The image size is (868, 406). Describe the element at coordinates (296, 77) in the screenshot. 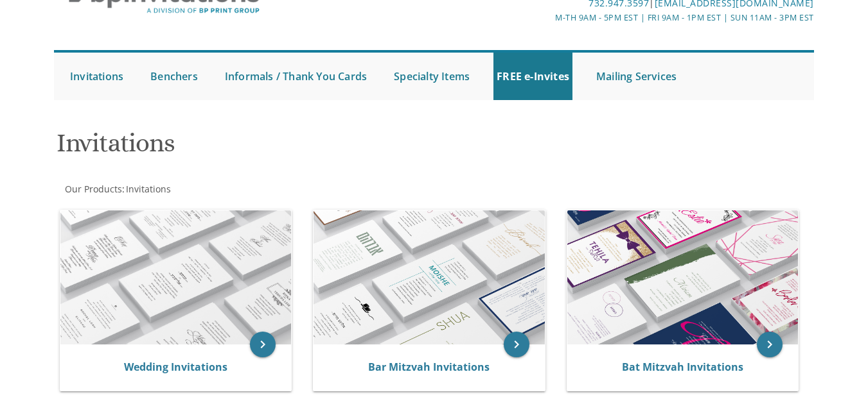

I see `a: Informals / Thank You Cards` at that location.